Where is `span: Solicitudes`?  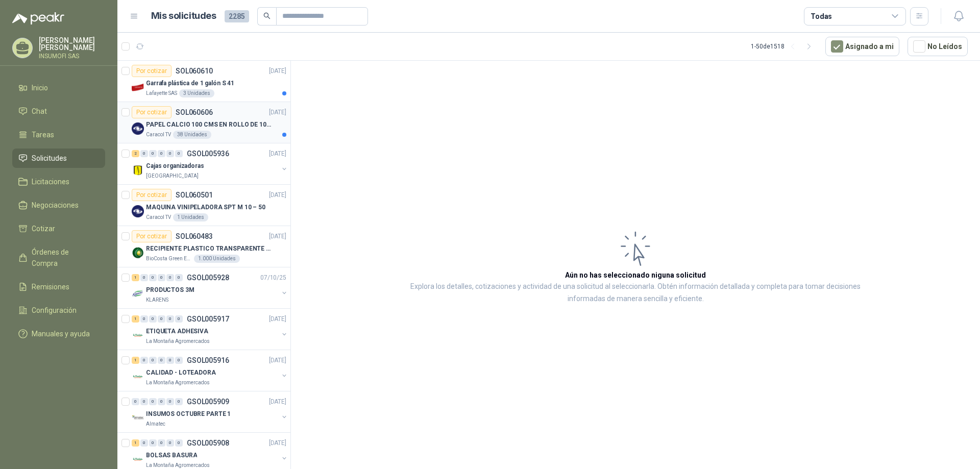 span: Solicitudes is located at coordinates (49, 159).